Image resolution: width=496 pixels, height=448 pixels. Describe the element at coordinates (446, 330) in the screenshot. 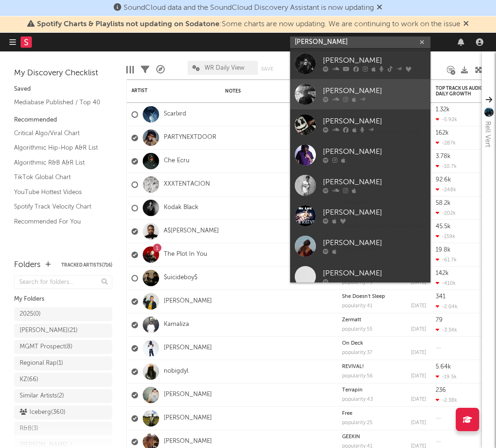

I see `div: -3.34k` at that location.